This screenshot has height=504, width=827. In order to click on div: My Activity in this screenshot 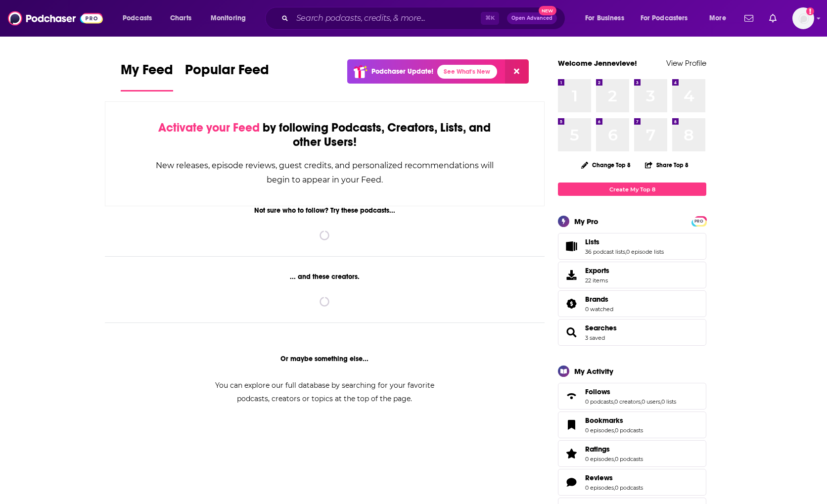, I will do `click(594, 371)`.